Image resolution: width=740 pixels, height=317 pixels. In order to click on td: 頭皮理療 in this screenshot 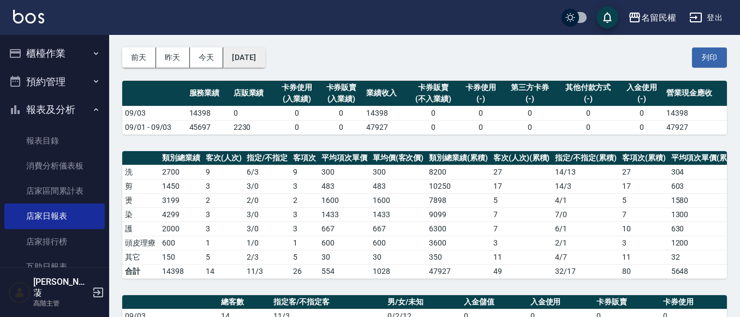, I will do `click(141, 243)`.